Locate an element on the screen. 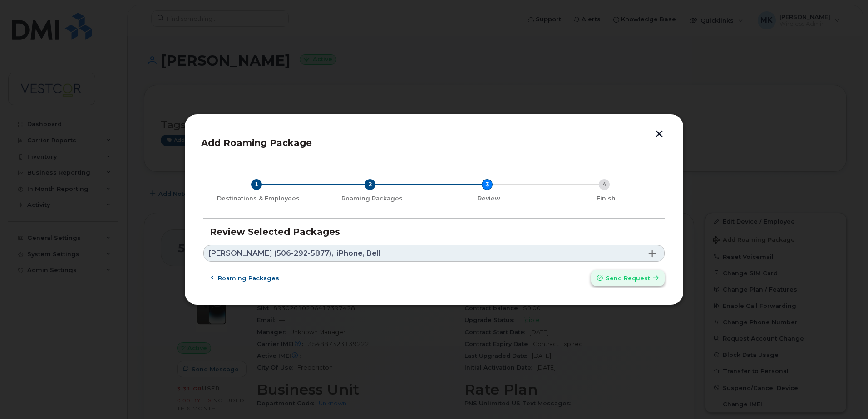 The height and width of the screenshot is (419, 868). button: Roaming packages is located at coordinates (245, 278).